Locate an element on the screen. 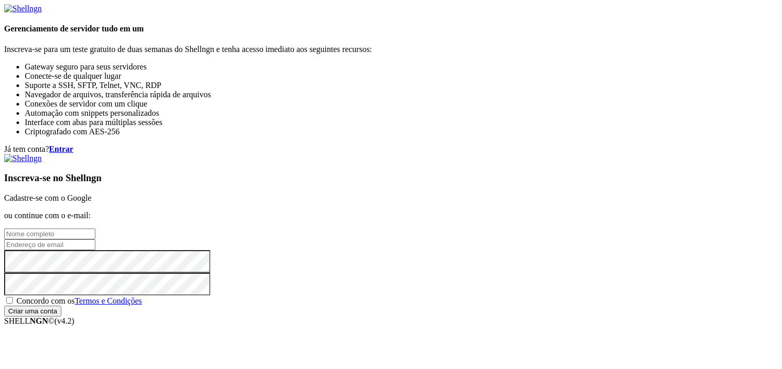 This screenshot has height=369, width=782. a: Entrar is located at coordinates (61, 149).